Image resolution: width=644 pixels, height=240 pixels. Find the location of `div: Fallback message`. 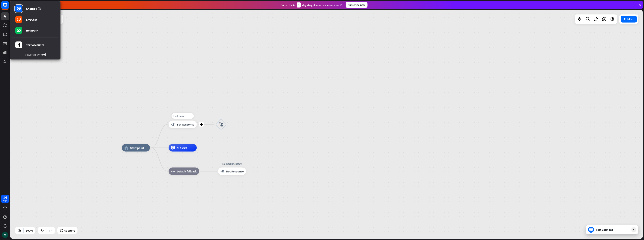

div: Fallback message is located at coordinates (232, 164).